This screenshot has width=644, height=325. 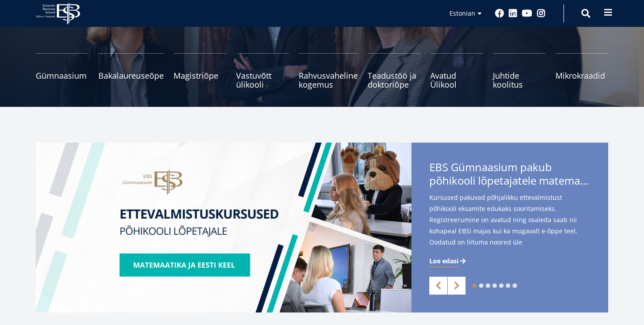 What do you see at coordinates (541, 14) in the screenshot?
I see `a: Instagram` at bounding box center [541, 14].